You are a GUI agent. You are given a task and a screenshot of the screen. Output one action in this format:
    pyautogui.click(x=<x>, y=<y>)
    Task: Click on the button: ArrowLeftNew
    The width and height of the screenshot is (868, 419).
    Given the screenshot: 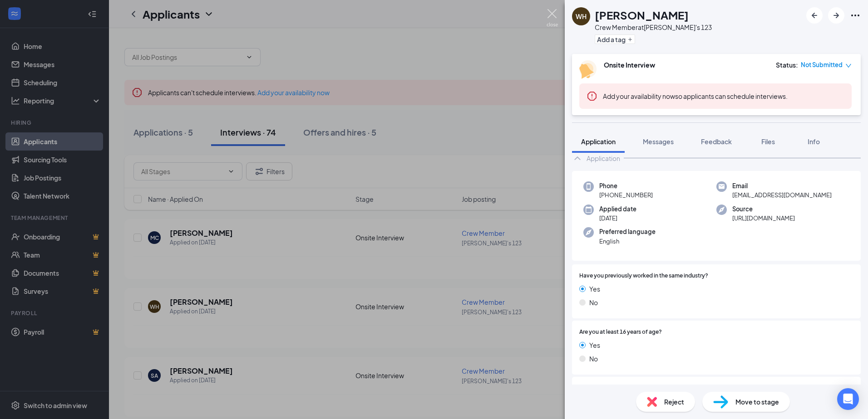 What is the action you would take?
    pyautogui.click(x=815, y=16)
    